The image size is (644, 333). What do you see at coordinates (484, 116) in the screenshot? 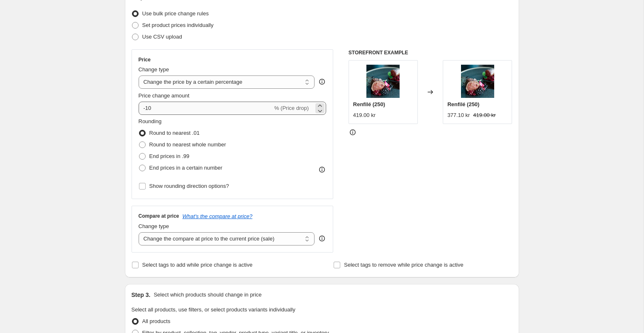
I see `strike: 419.00 kr` at bounding box center [484, 116].